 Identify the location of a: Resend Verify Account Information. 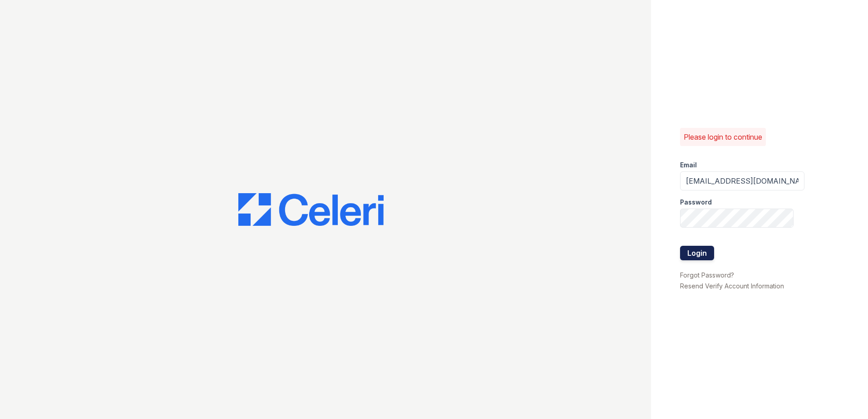
(732, 285).